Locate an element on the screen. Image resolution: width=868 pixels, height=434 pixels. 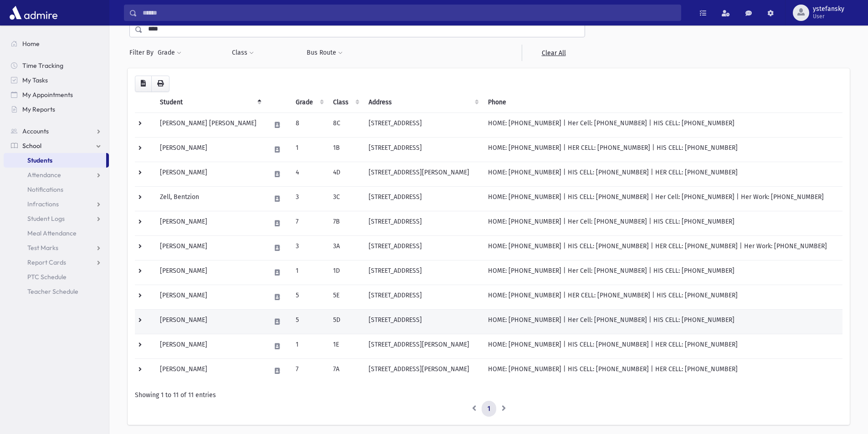
a: Teacher Schedule is located at coordinates (56, 292).